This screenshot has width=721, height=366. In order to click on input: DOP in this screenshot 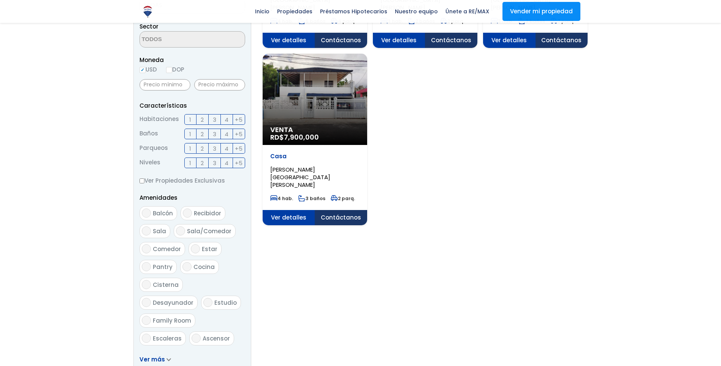, I will do `click(169, 70)`.